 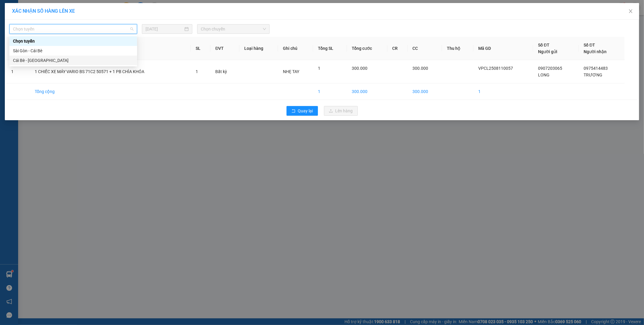 What do you see at coordinates (544, 75) in the screenshot?
I see `span: LONG` at bounding box center [544, 75].